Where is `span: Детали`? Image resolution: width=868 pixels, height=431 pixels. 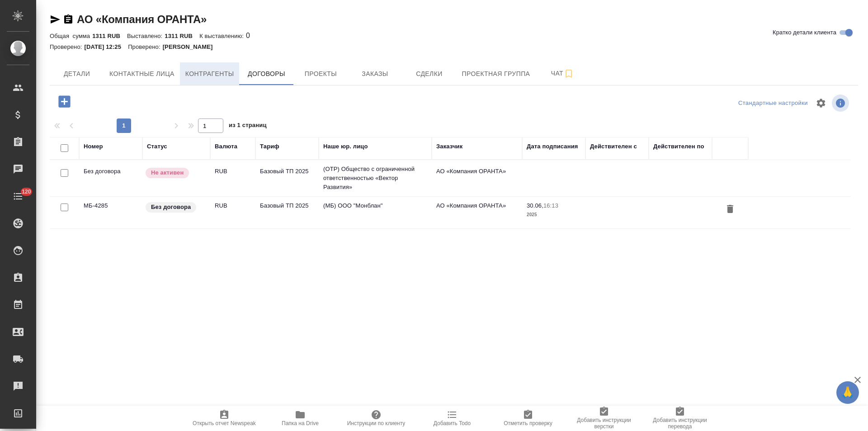
span: Детали is located at coordinates (77, 74).